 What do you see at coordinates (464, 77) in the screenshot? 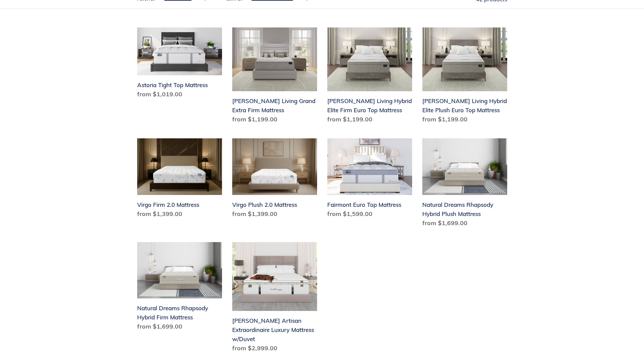
I see `a: Scott Living Hybrid Elite Plush Euro Top Mattress` at bounding box center [464, 77].